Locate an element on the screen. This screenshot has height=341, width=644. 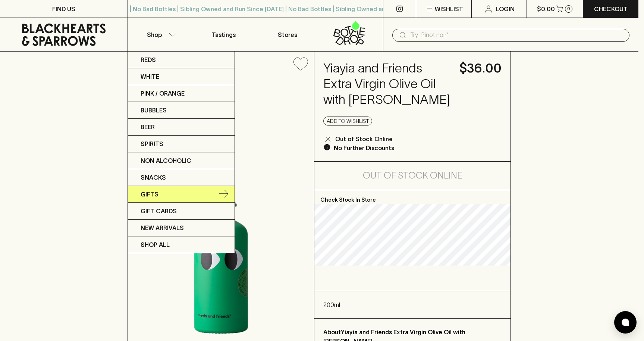
p: Snacks is located at coordinates (153, 177).